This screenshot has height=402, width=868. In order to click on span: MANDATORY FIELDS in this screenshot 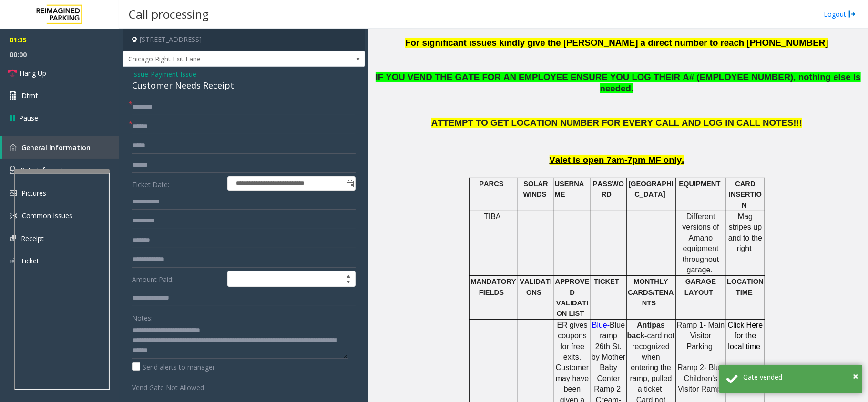, I will do `click(494, 287)`.